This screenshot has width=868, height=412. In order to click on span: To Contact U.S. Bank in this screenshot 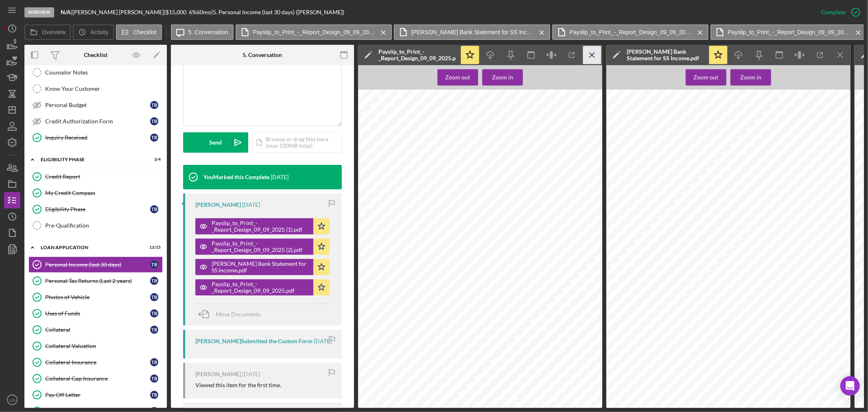, I will do `click(831, 154)`.